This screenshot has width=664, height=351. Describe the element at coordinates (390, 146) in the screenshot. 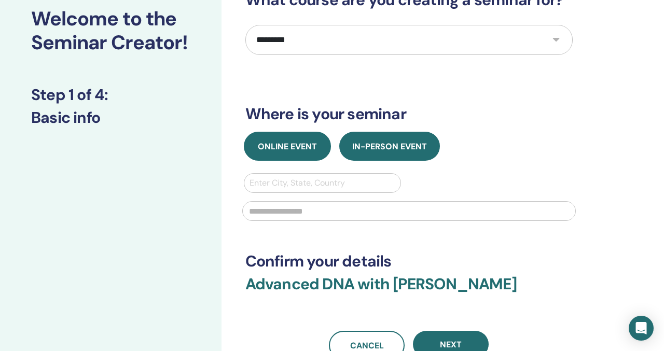

I see `button: In-Person Event` at that location.